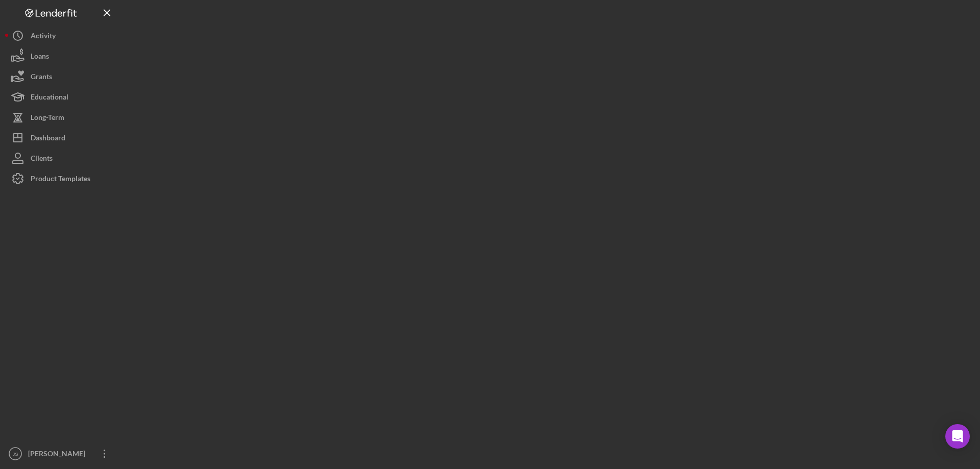  I want to click on div: Loans, so click(40, 57).